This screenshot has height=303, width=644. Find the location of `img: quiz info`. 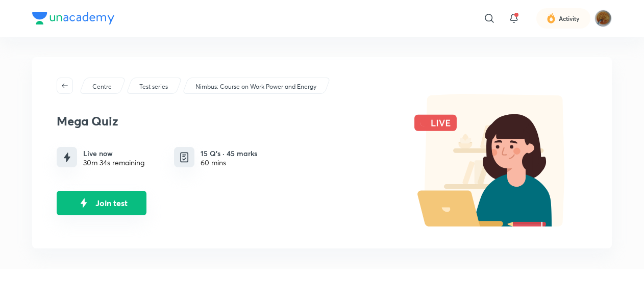

img: quiz info is located at coordinates (185, 157).